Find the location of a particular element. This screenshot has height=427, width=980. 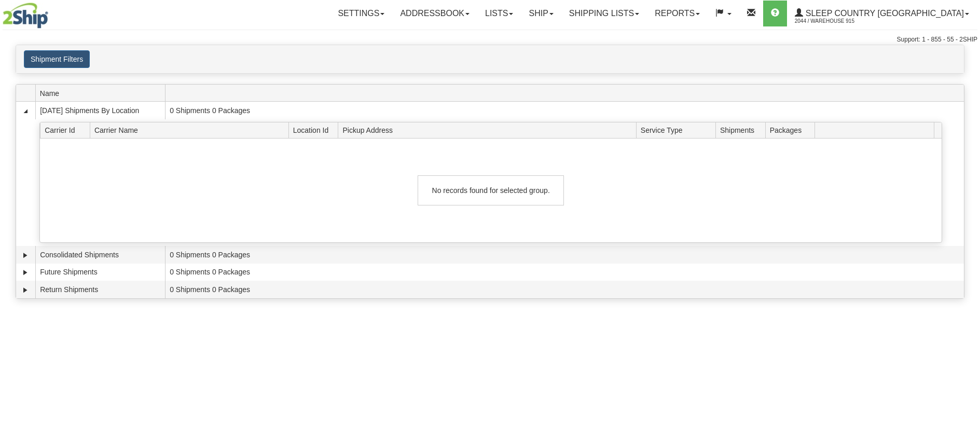

span: 2044 / Warehouse 915 is located at coordinates (834, 21).